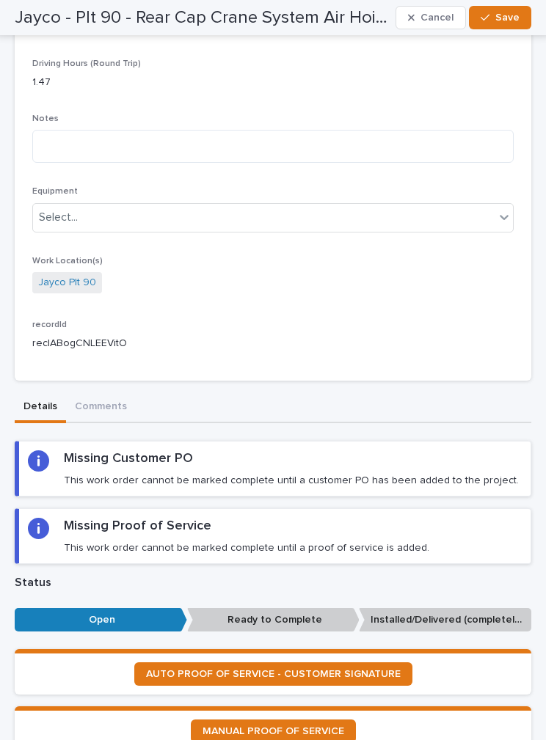 Image resolution: width=546 pixels, height=740 pixels. Describe the element at coordinates (507, 18) in the screenshot. I see `span: Save` at that location.